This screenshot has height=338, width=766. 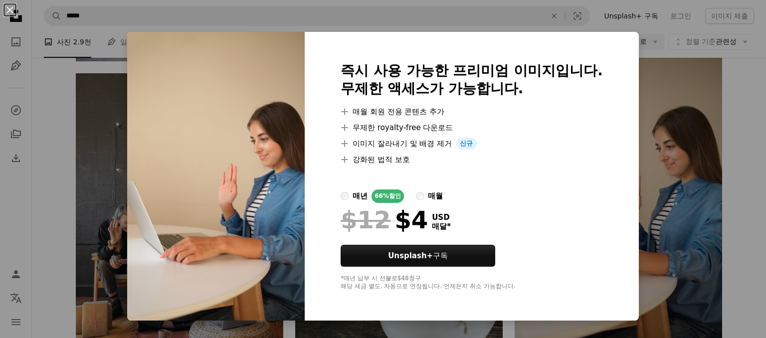 I want to click on div: $4, so click(x=384, y=220).